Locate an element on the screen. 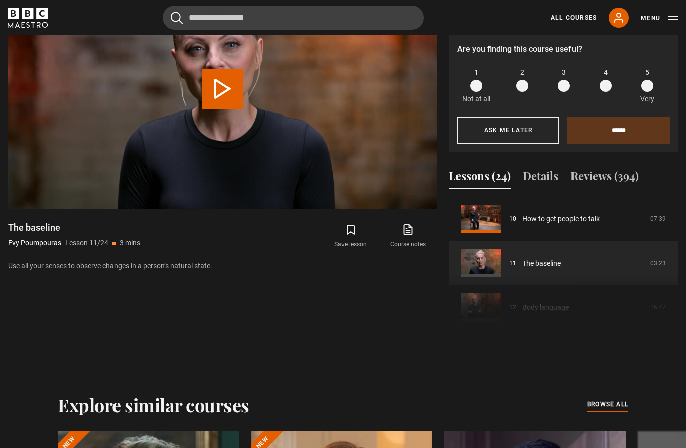 The height and width of the screenshot is (448, 686). span: 4 is located at coordinates (606, 72).